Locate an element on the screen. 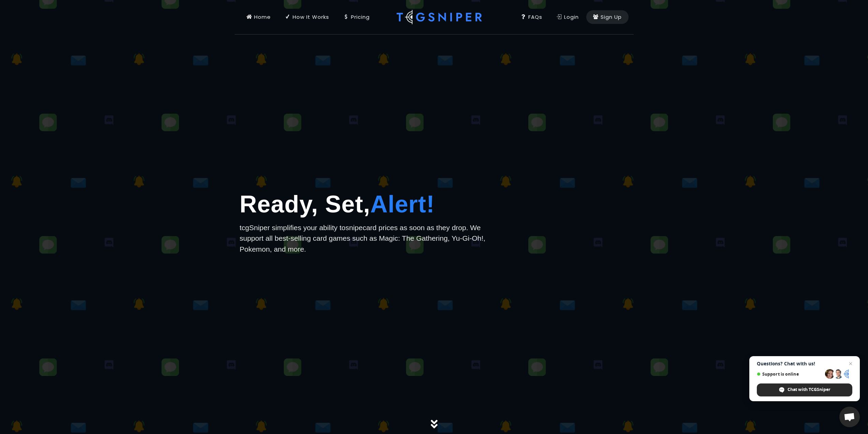  a: Open chat is located at coordinates (850, 416).